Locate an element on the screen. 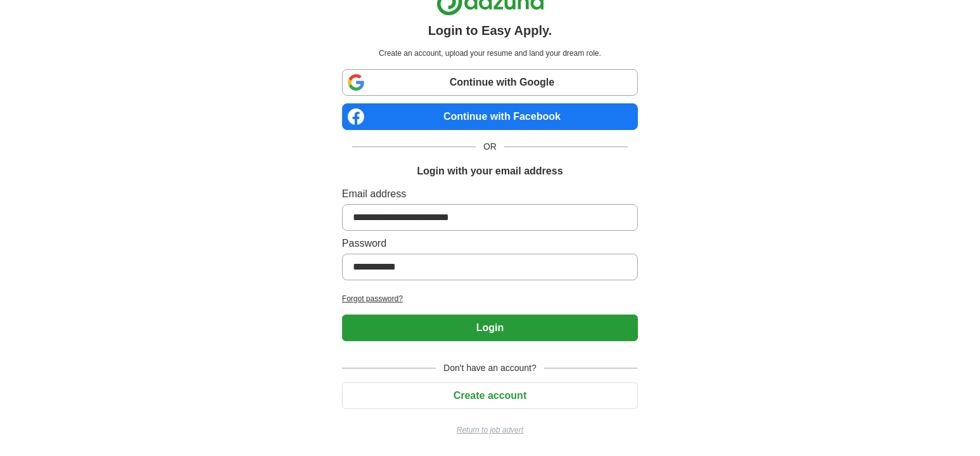 Image resolution: width=980 pixels, height=456 pixels. label: Email address is located at coordinates (490, 194).